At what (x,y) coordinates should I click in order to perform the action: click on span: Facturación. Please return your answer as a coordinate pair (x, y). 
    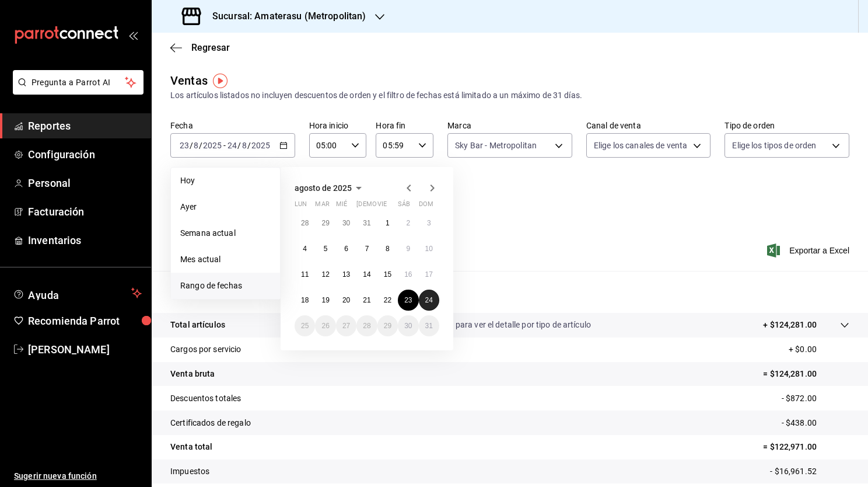
    Looking at the image, I should click on (84, 211).